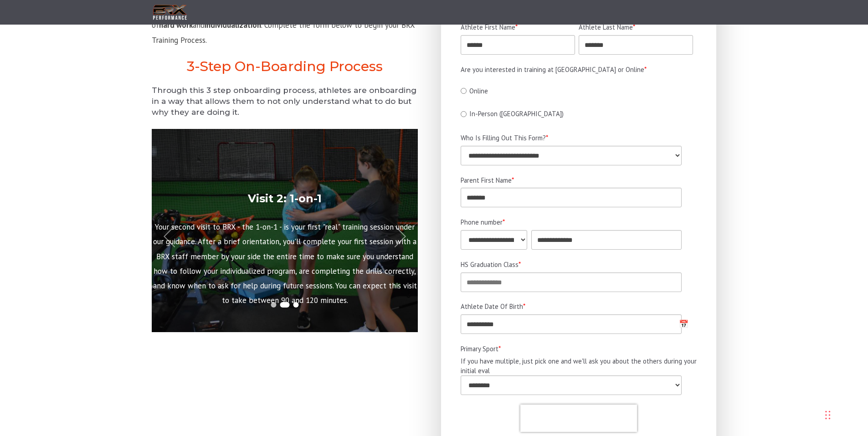 The height and width of the screenshot is (436, 868). Describe the element at coordinates (285, 198) in the screenshot. I see `strong: Visit 2: 1-on-1` at that location.